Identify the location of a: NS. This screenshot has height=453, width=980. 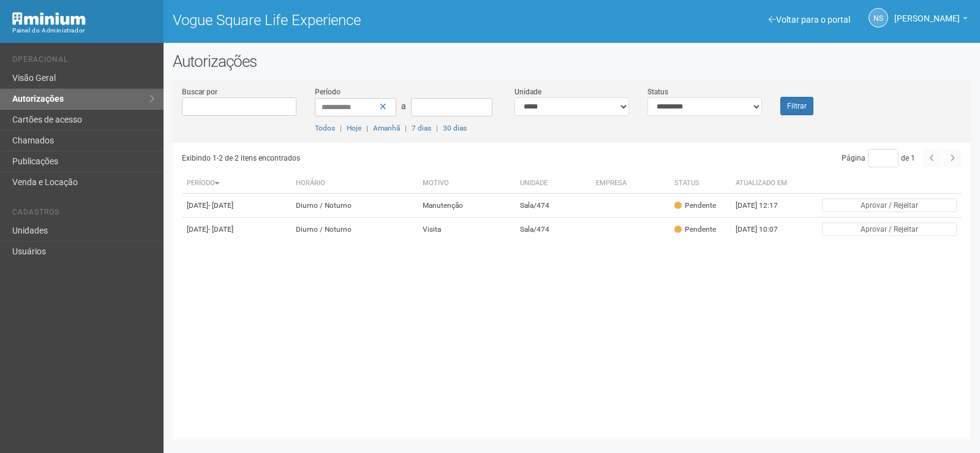
(879, 18).